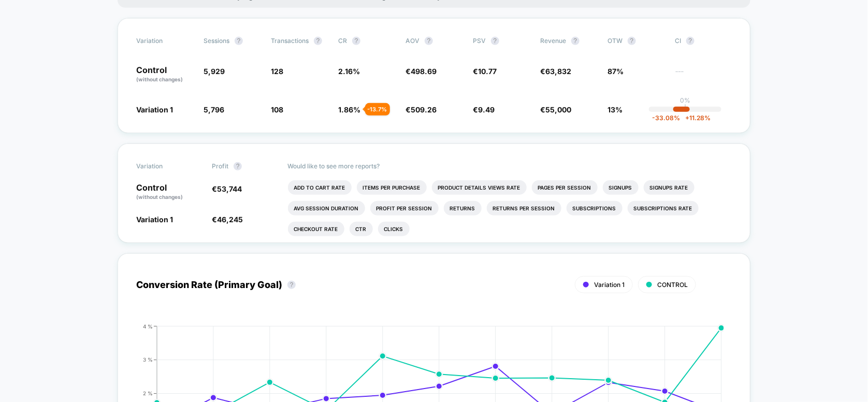  I want to click on span: 87%, so click(615, 71).